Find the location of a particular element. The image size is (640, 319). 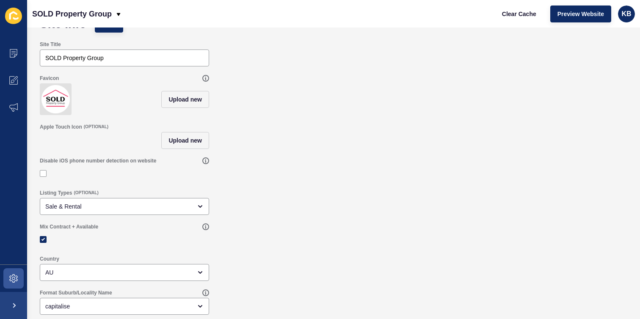

label: Favicon is located at coordinates (49, 78).